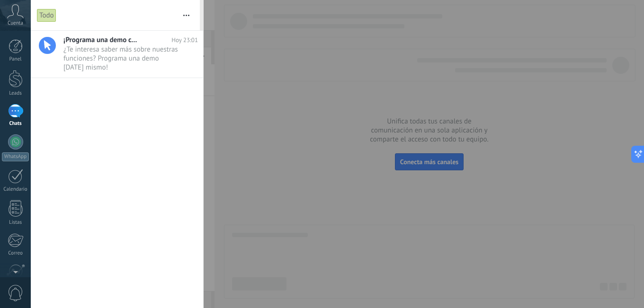 This screenshot has height=308, width=644. What do you see at coordinates (16, 189) in the screenshot?
I see `div: Calendario` at bounding box center [16, 189].